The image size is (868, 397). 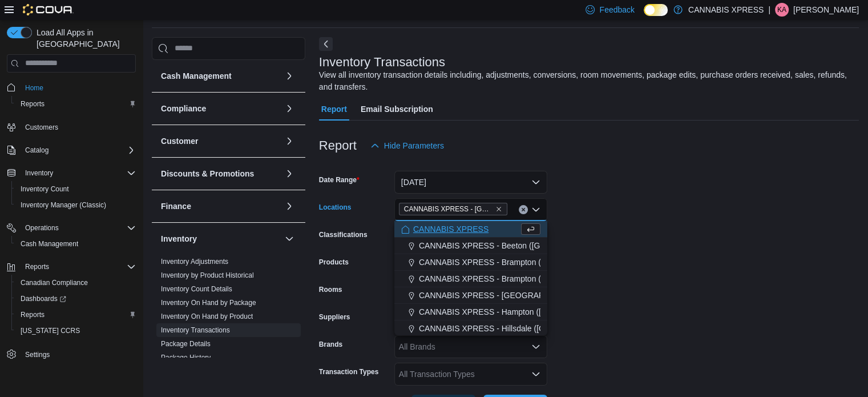 What do you see at coordinates (71, 354) in the screenshot?
I see `button: Settings` at bounding box center [71, 354].